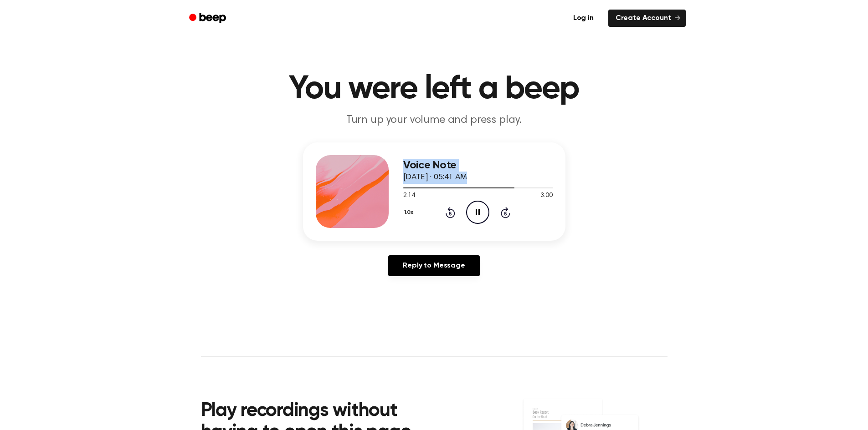 The width and height of the screenshot is (868, 430). What do you see at coordinates (410, 213) in the screenshot?
I see `button: 1.0x` at bounding box center [410, 213].